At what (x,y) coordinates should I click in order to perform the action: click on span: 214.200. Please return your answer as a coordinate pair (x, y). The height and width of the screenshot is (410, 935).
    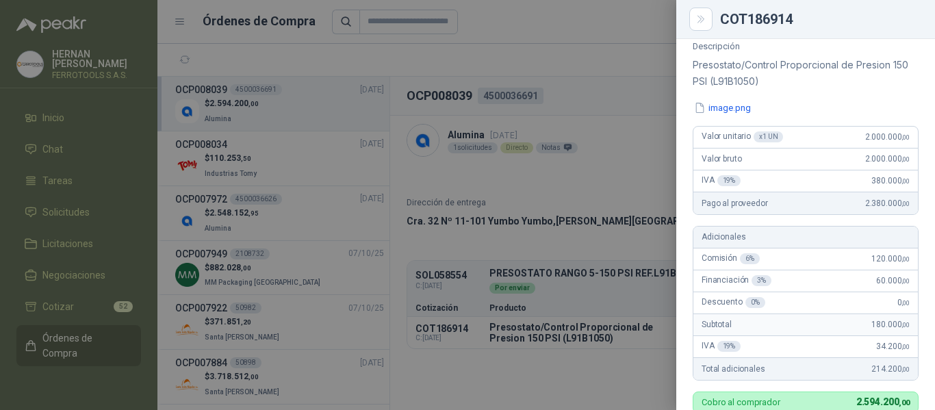
    Looking at the image, I should click on (891, 369).